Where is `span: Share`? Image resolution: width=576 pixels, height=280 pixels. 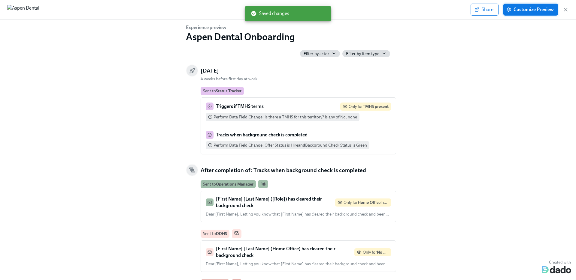
span: Share is located at coordinates (484, 10).